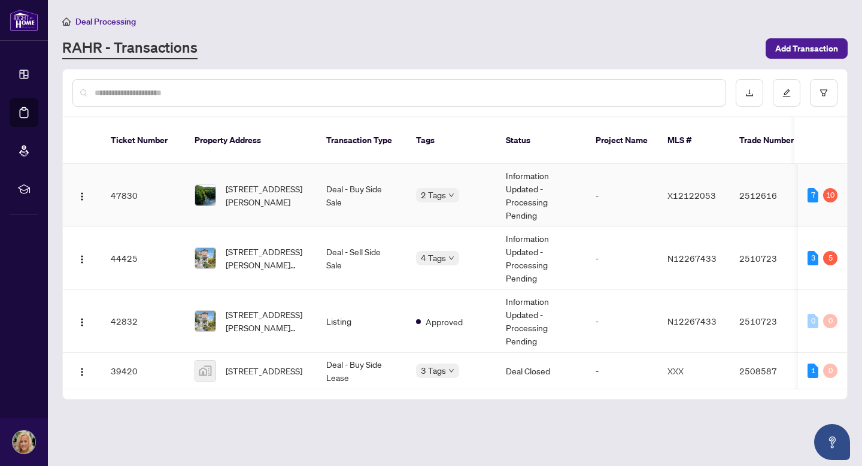  What do you see at coordinates (694, 141) in the screenshot?
I see `th: MLS #` at bounding box center [694, 141].